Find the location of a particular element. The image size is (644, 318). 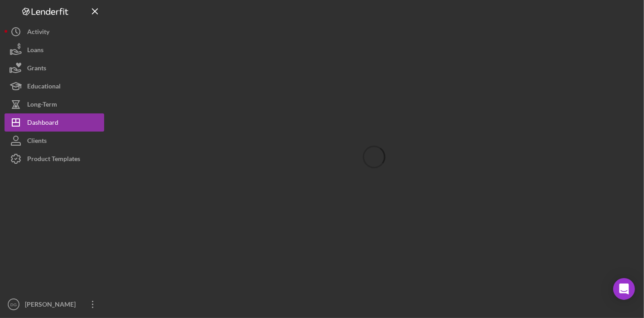

div: Educational is located at coordinates (44, 87).